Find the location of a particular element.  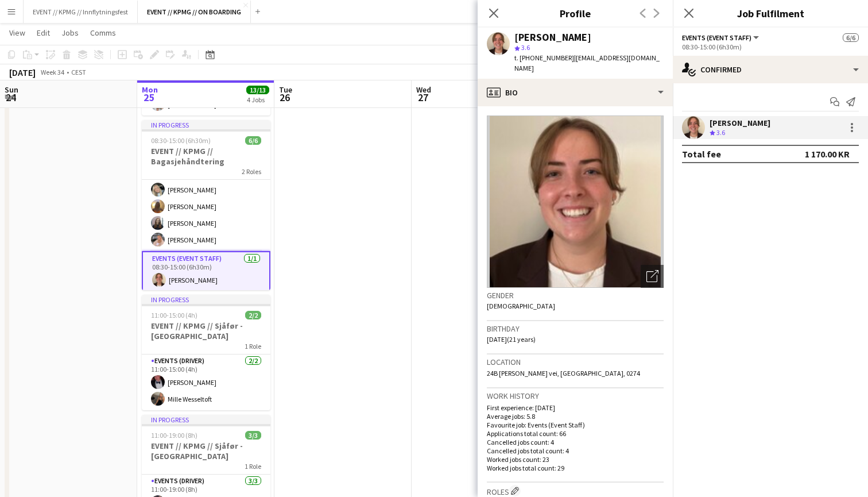

h3: Birthday is located at coordinates (575, 329).